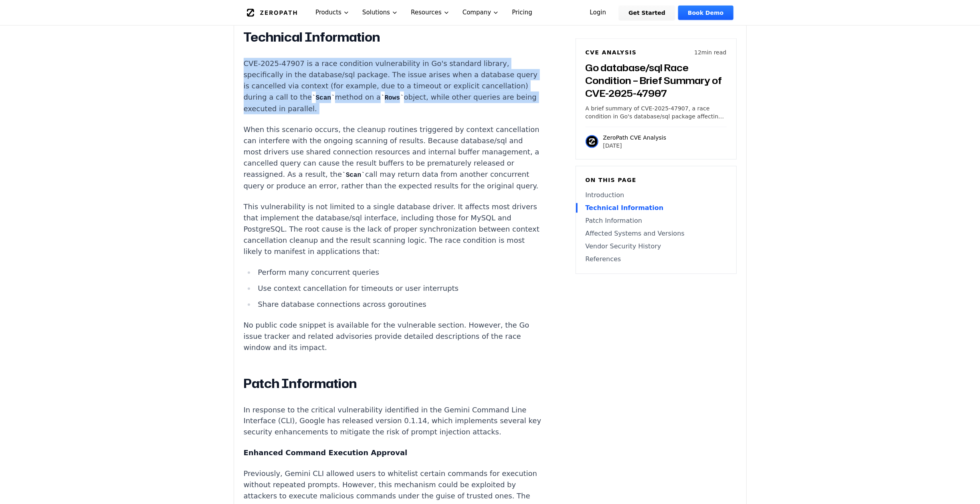 This screenshot has height=504, width=980. What do you see at coordinates (656, 260) in the screenshot?
I see `a: References` at bounding box center [656, 260].